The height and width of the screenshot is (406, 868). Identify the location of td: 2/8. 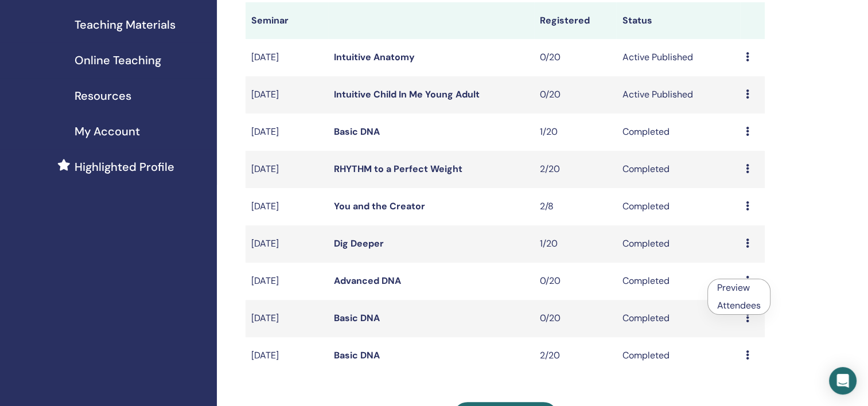
(576, 206).